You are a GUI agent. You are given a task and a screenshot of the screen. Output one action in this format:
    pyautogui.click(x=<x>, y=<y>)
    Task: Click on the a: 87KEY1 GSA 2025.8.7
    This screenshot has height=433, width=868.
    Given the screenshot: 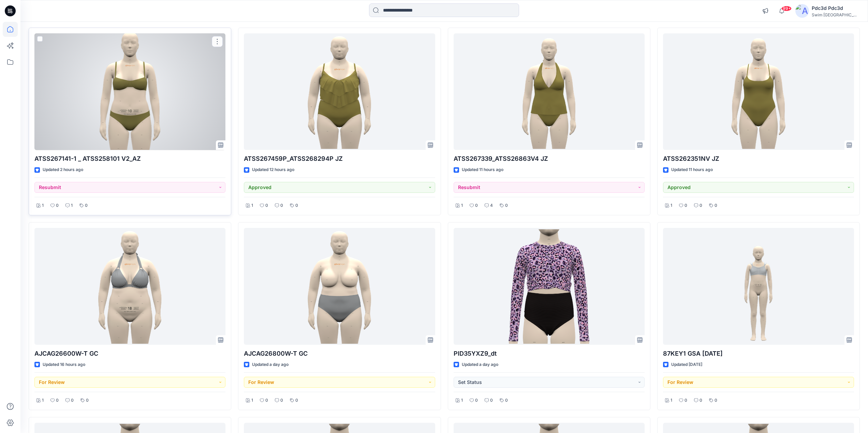 What is the action you would take?
    pyautogui.click(x=759, y=286)
    